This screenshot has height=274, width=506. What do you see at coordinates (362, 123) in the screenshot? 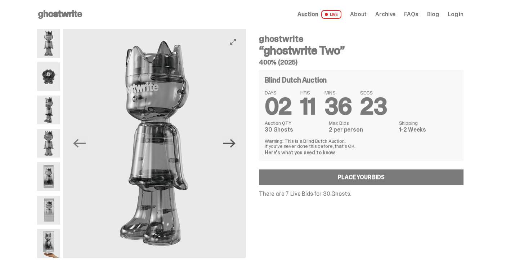
I see `dt: Max Bids` at bounding box center [362, 123].